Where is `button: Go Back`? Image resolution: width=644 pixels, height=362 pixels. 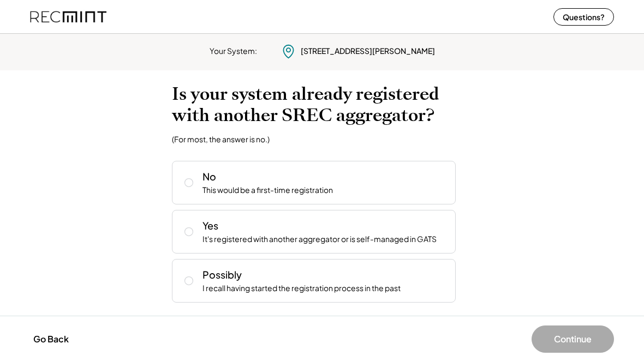
button: Go Back is located at coordinates (51, 339).